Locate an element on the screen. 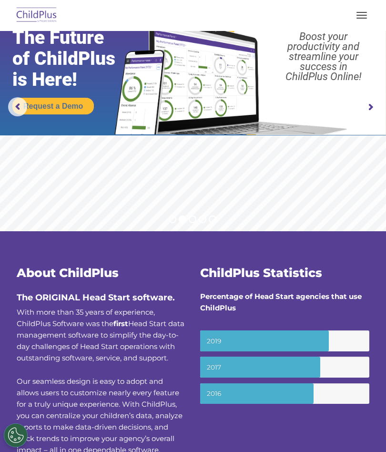 The width and height of the screenshot is (386, 452). small: 2017 is located at coordinates (285, 367).